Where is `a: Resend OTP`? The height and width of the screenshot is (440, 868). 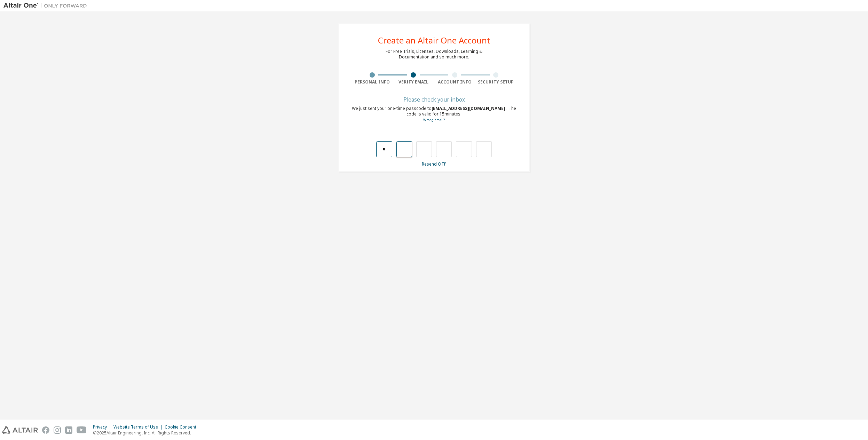
a: Resend OTP is located at coordinates (434, 164).